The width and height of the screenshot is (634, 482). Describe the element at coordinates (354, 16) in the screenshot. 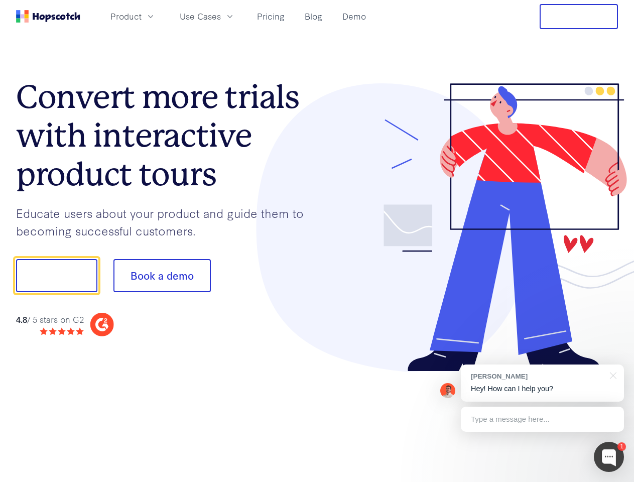

I see `a: Demo` at that location.